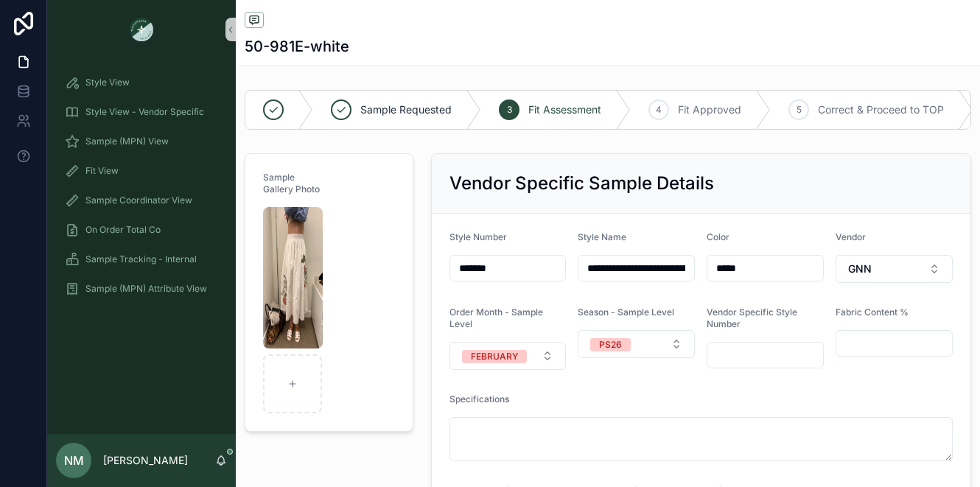  Describe the element at coordinates (144, 112) in the screenshot. I see `span: Style View - Vendor Specific` at that location.